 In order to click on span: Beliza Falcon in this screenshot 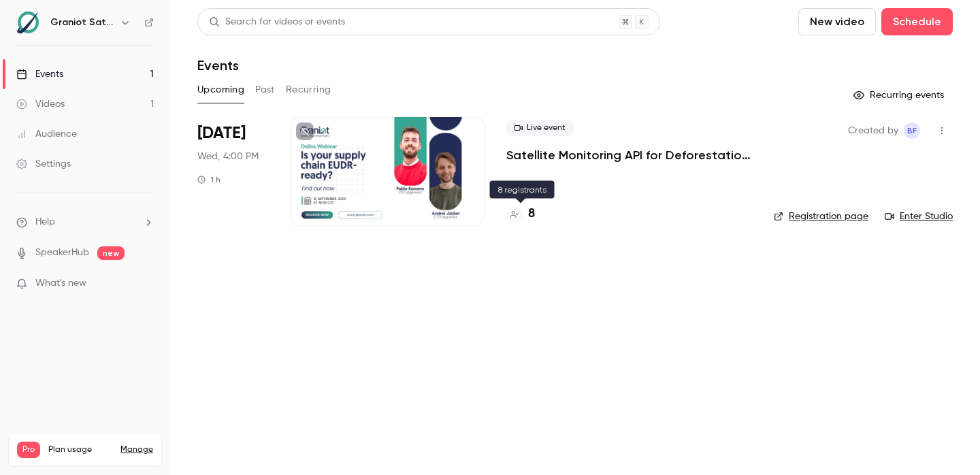, I will do `click(912, 131)`.